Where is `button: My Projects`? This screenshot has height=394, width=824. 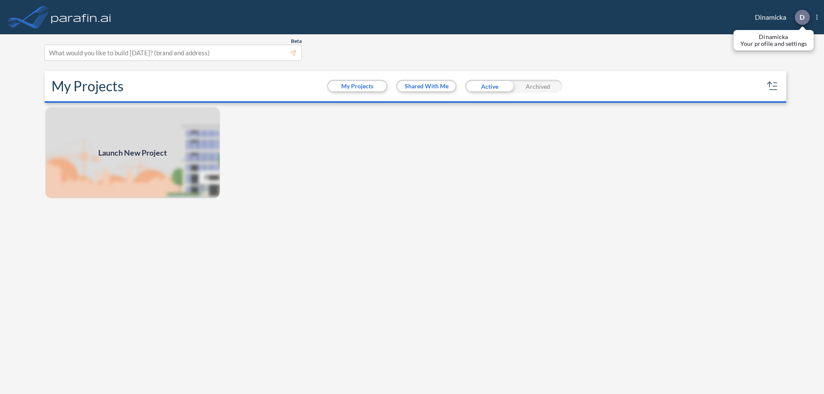
button: My Projects is located at coordinates (357, 86).